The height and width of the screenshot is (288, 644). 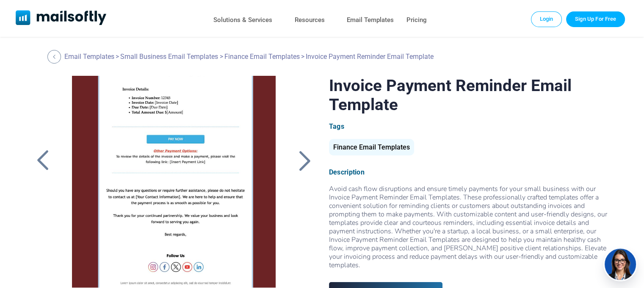 What do you see at coordinates (470, 172) in the screenshot?
I see `div: Description` at bounding box center [470, 172].